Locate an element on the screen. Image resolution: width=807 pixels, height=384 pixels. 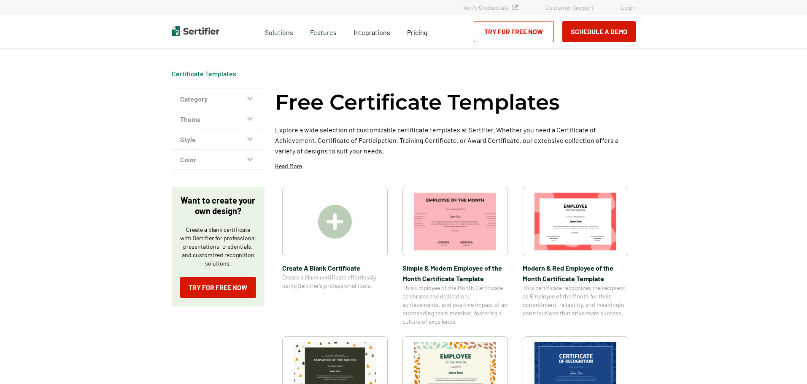
button: Style is located at coordinates (218, 140).